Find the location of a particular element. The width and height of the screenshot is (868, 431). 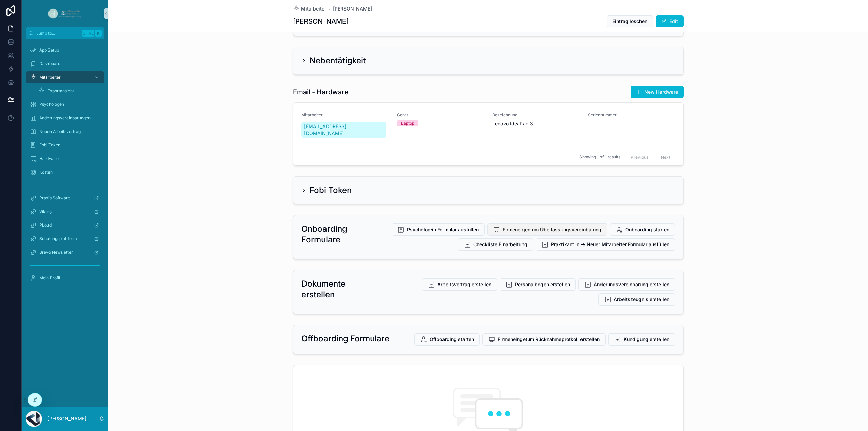

span: Seriennummer is located at coordinates (632, 115).